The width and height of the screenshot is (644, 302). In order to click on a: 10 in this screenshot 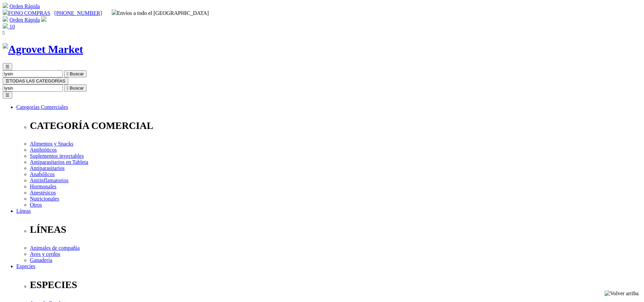, I will do `click(9, 26)`.